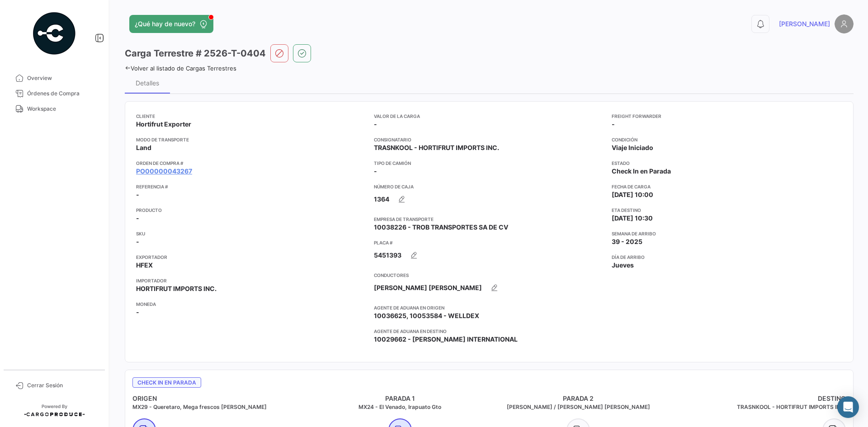 This screenshot has width=868, height=427. What do you see at coordinates (489, 163) in the screenshot?
I see `app-card-info-title: Tipo de Camión` at bounding box center [489, 163].